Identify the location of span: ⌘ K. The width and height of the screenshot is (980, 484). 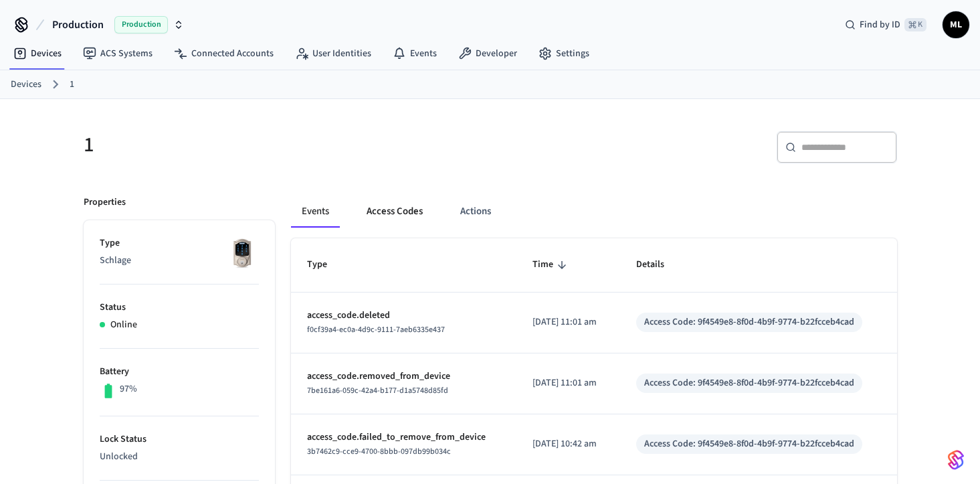
(915, 24).